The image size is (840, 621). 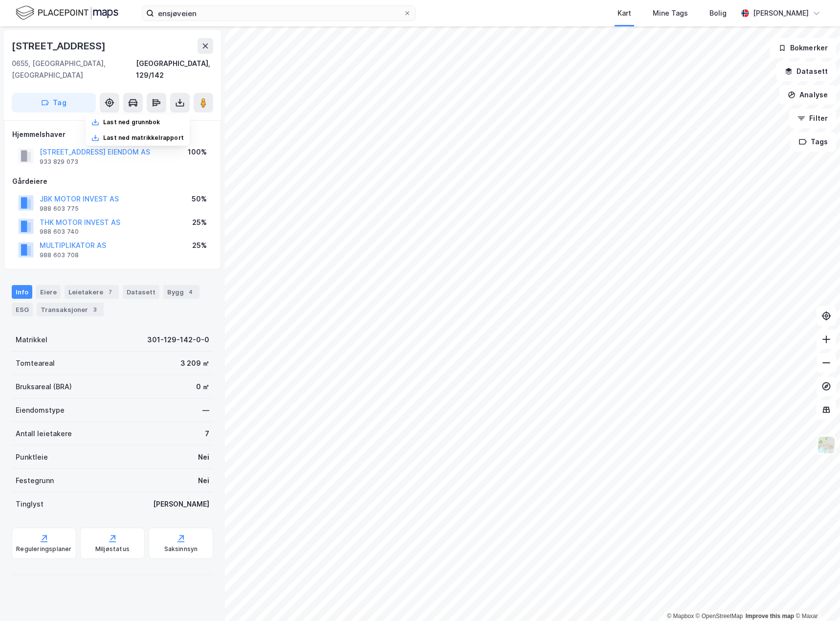 I want to click on a: OpenStreetMap, so click(x=719, y=616).